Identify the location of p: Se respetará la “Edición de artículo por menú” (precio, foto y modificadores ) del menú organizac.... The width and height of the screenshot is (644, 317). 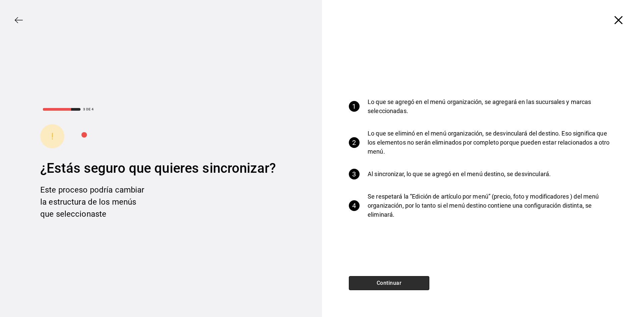
(490, 205).